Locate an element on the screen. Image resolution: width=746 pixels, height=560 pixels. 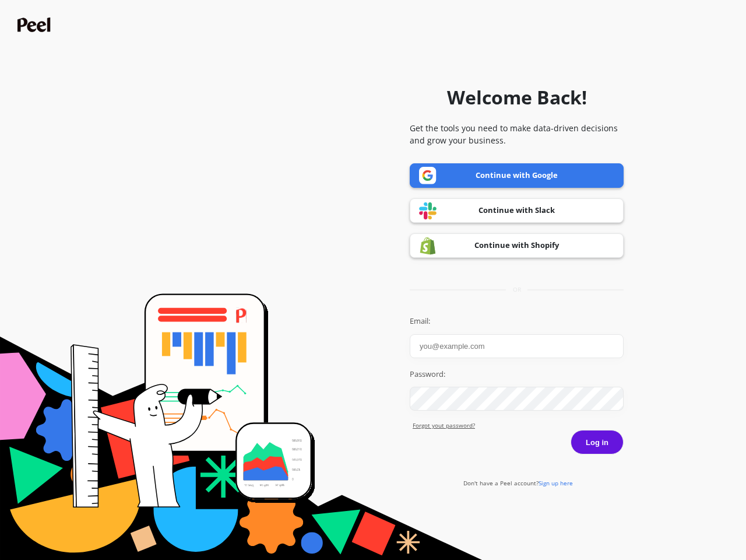
img: Slack logo is located at coordinates (428, 210).